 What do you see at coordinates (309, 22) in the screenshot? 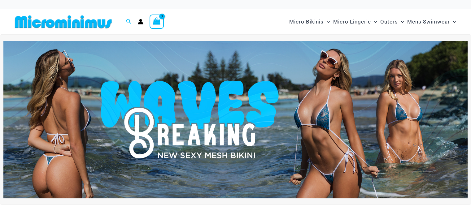
I see `a: Micro BikinisMenu ToggleMenu Toggle` at bounding box center [309, 22].